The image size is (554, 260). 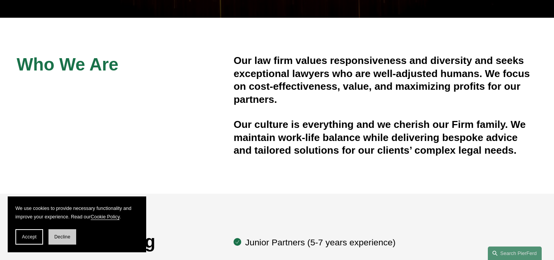 I want to click on a: Cookie Policy, so click(x=105, y=217).